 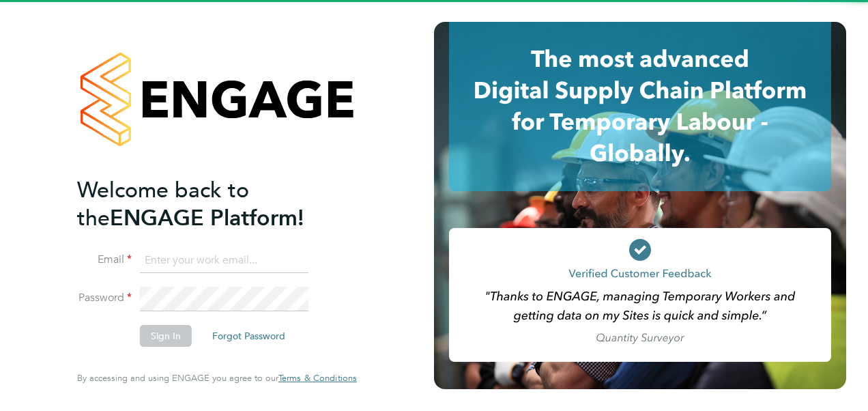 I want to click on span: By accessing and using ENGAGE you agree to our, so click(x=217, y=378).